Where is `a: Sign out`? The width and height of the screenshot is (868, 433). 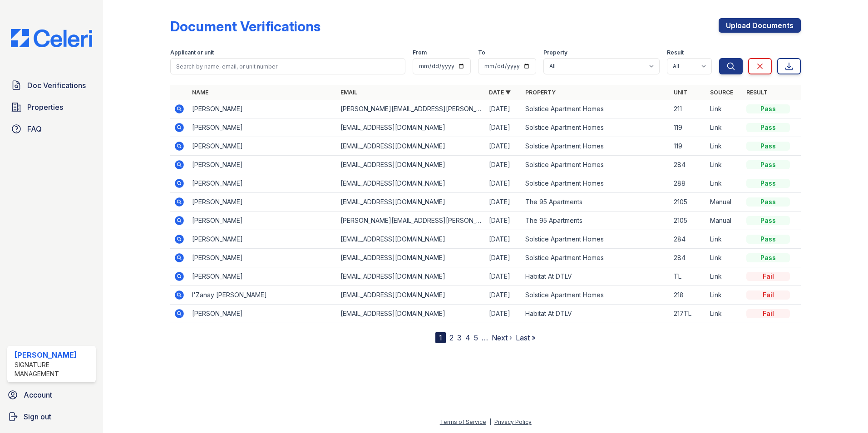 a: Sign out is located at coordinates (52, 417).